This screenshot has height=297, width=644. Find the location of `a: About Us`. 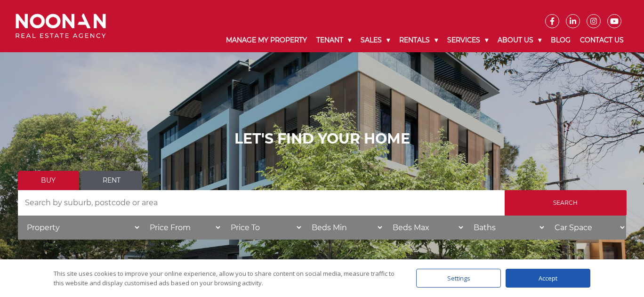

a: About Us is located at coordinates (520, 40).